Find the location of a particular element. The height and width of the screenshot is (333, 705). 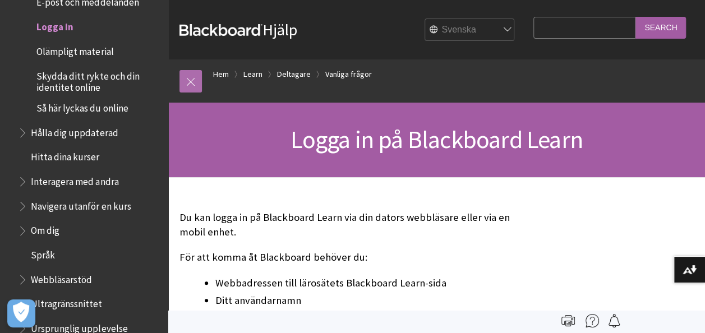

span: Logga in på Blackboard Learn is located at coordinates (437, 139).